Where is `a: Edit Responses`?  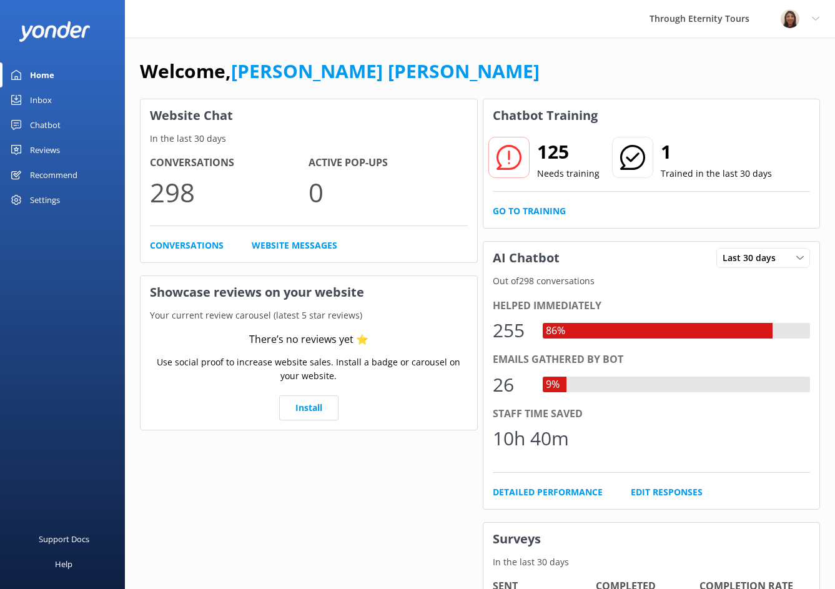
a: Edit Responses is located at coordinates (667, 492).